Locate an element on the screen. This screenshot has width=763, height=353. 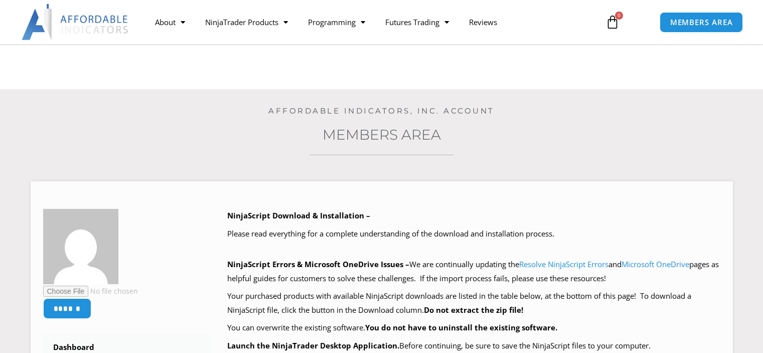
p: Your purchased products with available NinjaScript downloads are listed in the table below, at th... is located at coordinates (473, 303).